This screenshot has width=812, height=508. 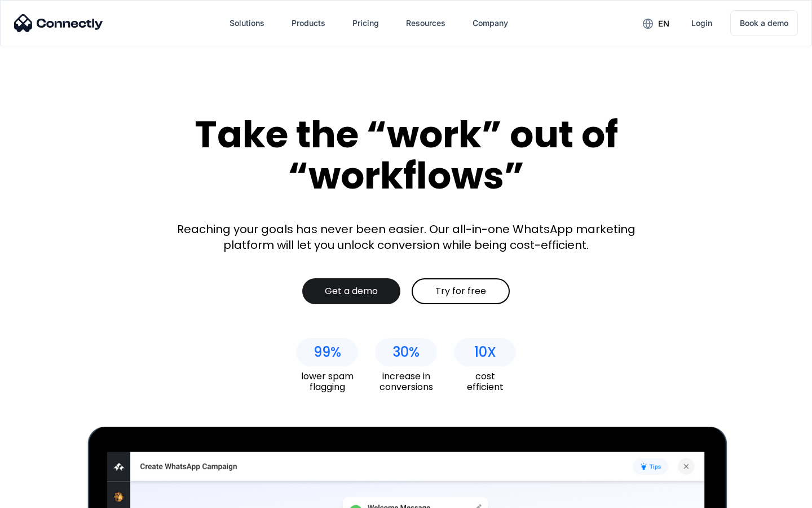 I want to click on div: increase in conversions, so click(x=406, y=382).